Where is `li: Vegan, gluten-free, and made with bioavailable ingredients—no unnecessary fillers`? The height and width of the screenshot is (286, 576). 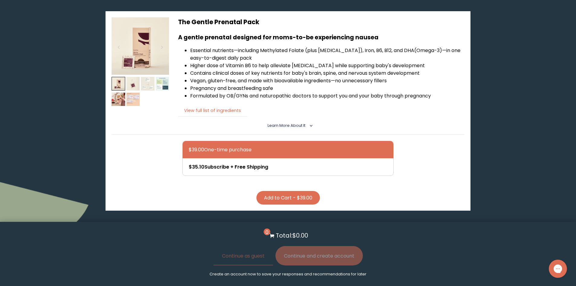
li: Vegan, gluten-free, and made with bioavailable ingredients—no unnecessary fillers is located at coordinates (327, 80).